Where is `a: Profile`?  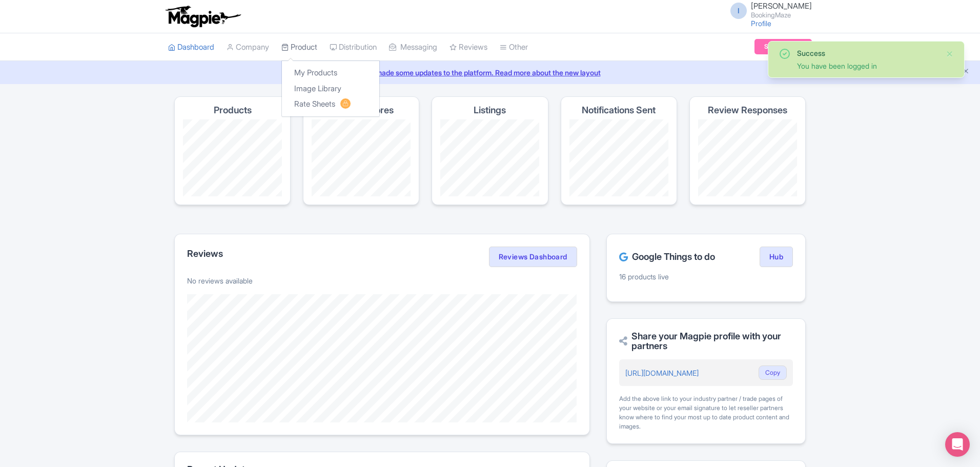 a: Profile is located at coordinates (761, 23).